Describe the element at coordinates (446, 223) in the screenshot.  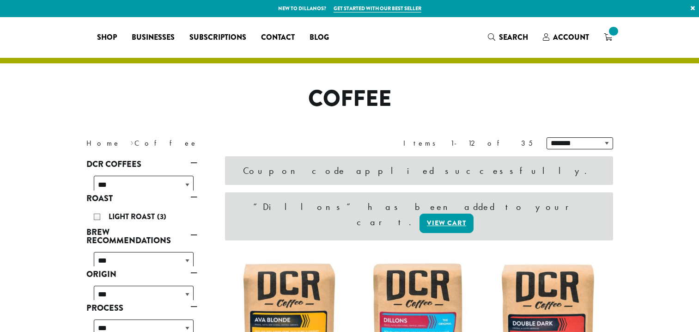
I see `a: View cart` at that location.